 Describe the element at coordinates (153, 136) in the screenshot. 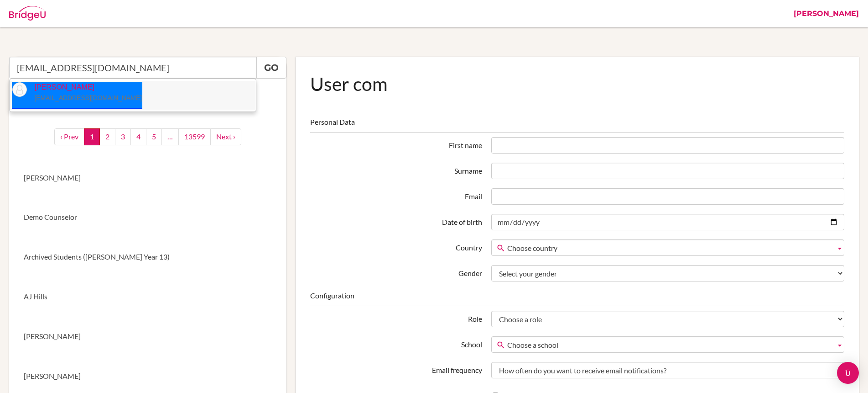

I see `a: 5` at that location.